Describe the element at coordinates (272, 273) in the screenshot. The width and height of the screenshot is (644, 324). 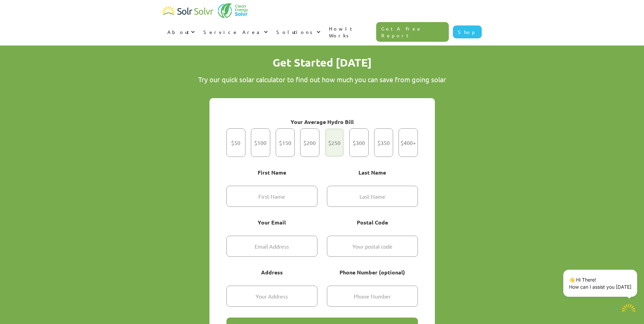
I see `label: Address` at that location.